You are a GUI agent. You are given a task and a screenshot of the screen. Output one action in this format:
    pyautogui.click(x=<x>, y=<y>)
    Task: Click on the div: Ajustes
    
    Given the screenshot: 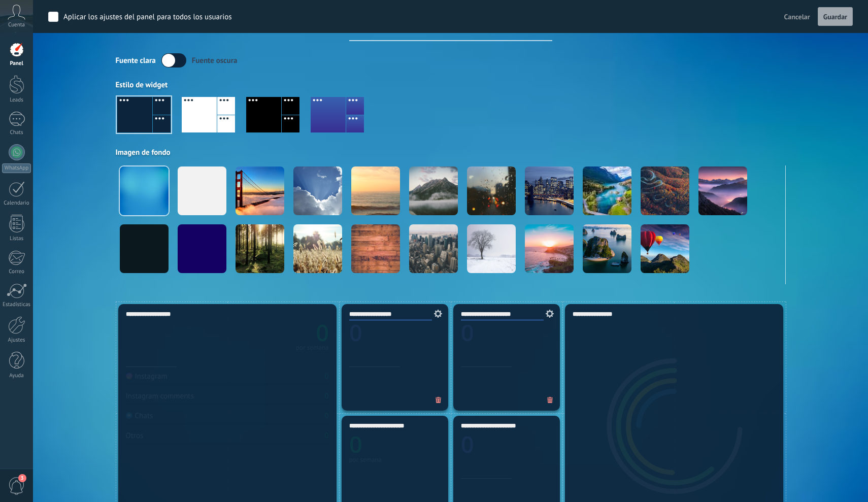 What is the action you would take?
    pyautogui.click(x=17, y=340)
    